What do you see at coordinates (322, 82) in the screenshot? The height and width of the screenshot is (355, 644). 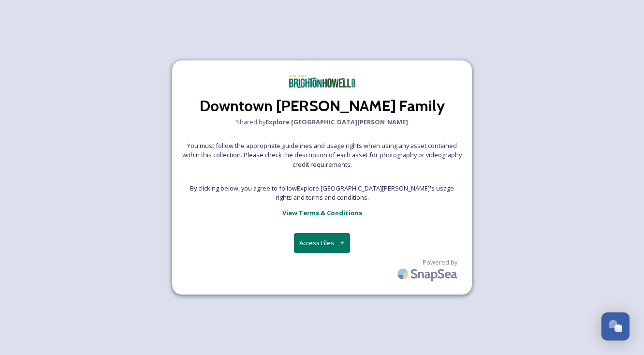 I see `img: BHA_02.webp` at bounding box center [322, 82].